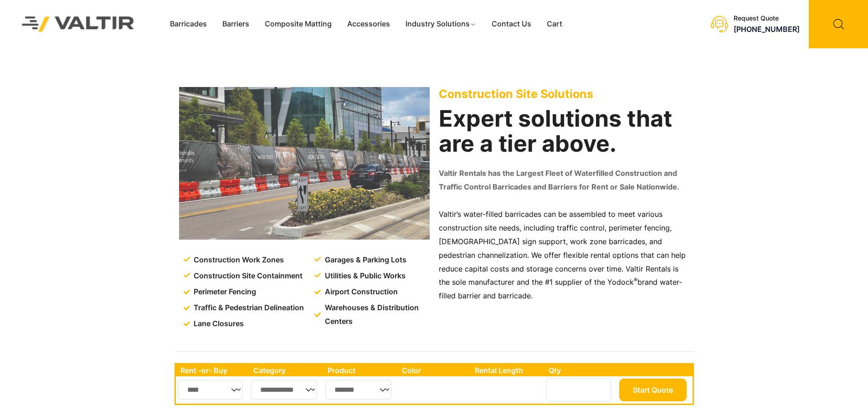  I want to click on span: Perimeter Fencing, so click(224, 292).